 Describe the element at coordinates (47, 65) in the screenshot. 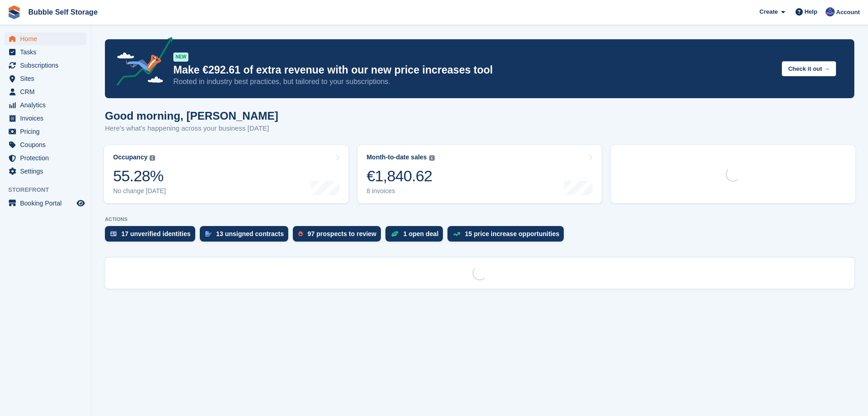

I see `span: Subscriptions` at that location.